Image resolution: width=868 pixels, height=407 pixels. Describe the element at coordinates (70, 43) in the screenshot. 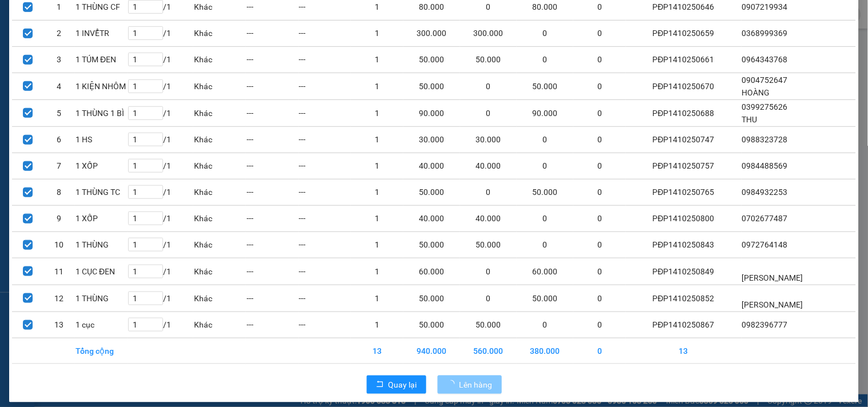

I see `strong: 0931 600 979` at that location.